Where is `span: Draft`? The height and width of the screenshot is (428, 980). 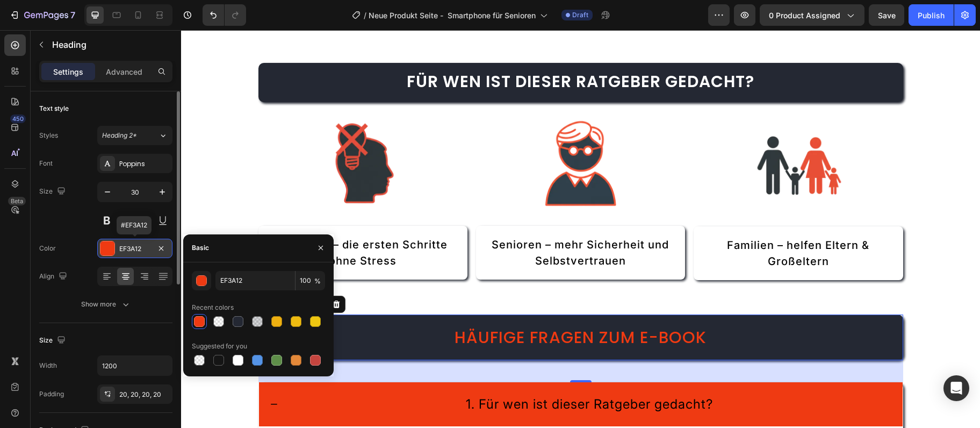 span: Draft is located at coordinates (580, 15).